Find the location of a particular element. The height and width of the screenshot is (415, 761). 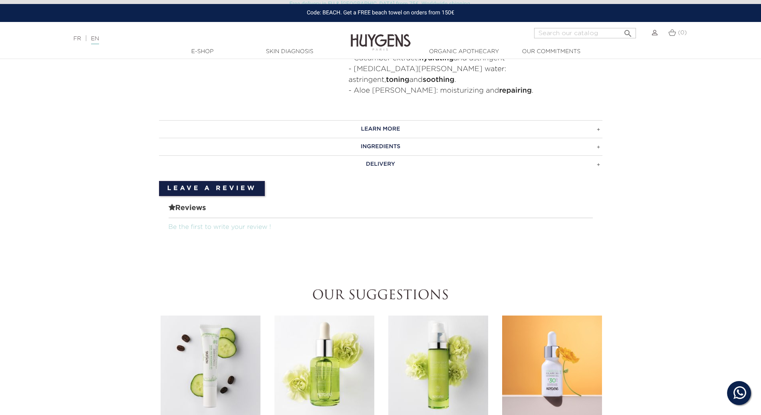

a: E-Shop is located at coordinates (203, 52).